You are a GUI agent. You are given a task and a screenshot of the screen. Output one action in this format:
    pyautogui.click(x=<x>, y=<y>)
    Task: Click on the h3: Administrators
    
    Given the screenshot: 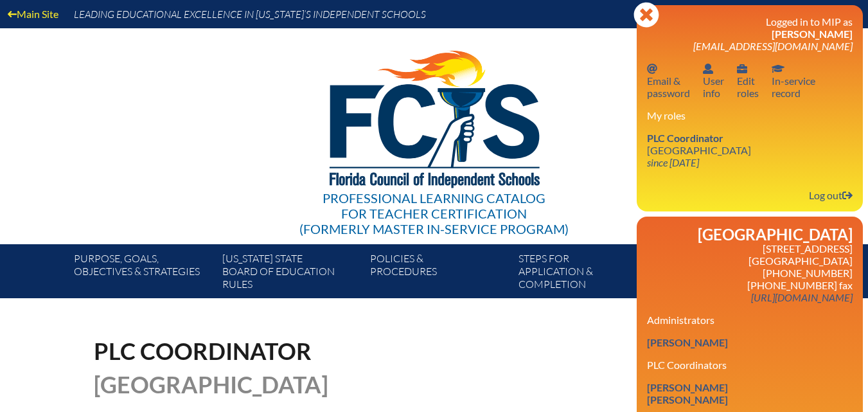 What is the action you would take?
    pyautogui.click(x=750, y=319)
    